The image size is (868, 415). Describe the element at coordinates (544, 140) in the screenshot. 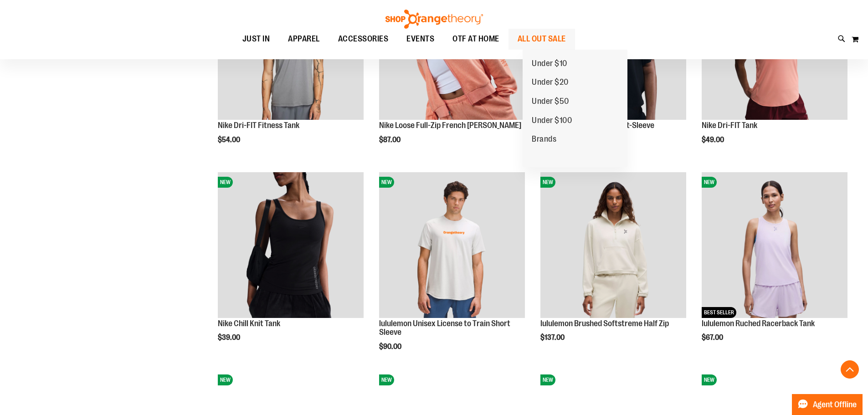

I see `span: Brands` at that location.